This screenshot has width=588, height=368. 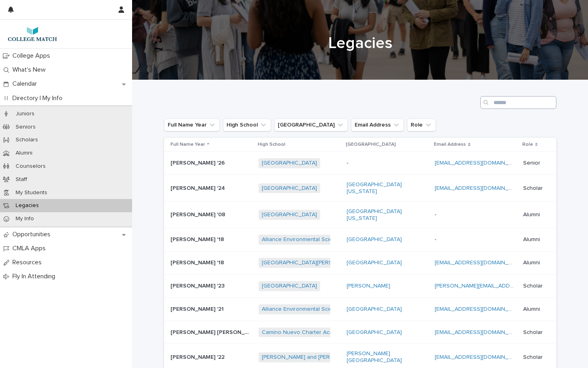 I want to click on p: Resources, so click(x=28, y=262).